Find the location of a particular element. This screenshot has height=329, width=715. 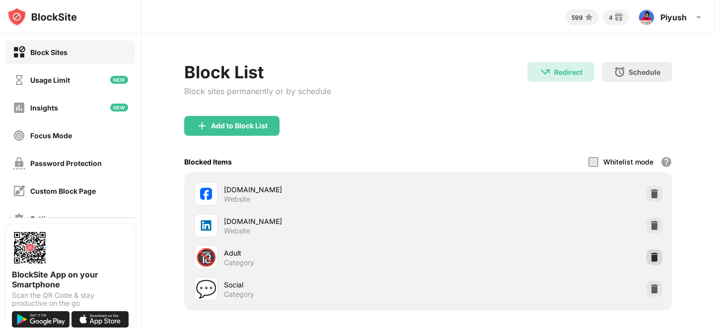

img: options-page-qr-code.png is located at coordinates (30, 248).